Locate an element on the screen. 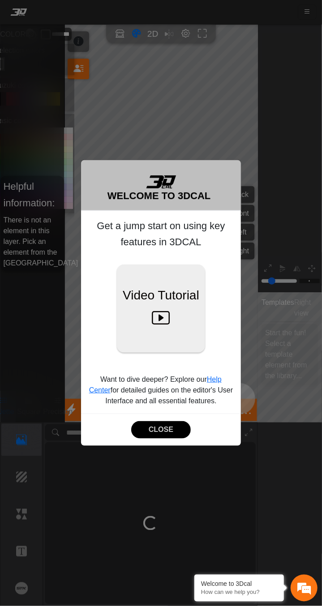 The image size is (322, 606). h5: Get a jump start on using key features in 3DCAL is located at coordinates (161, 234).